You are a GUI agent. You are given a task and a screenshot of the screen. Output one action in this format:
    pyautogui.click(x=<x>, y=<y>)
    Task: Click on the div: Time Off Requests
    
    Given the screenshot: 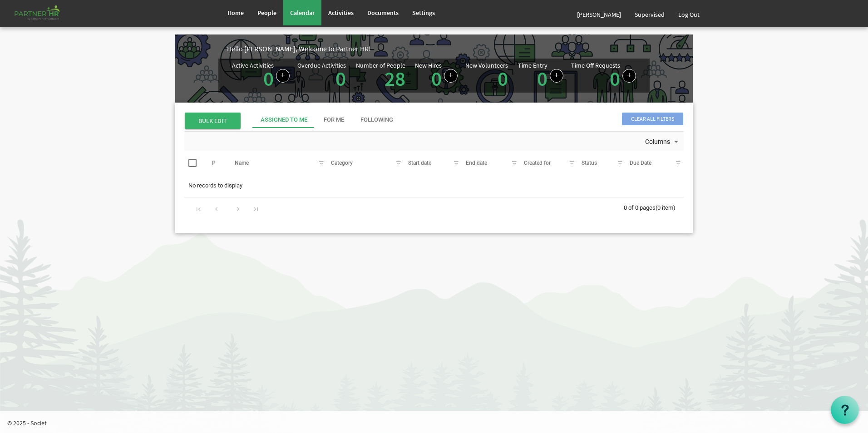 What is the action you would take?
    pyautogui.click(x=596, y=66)
    